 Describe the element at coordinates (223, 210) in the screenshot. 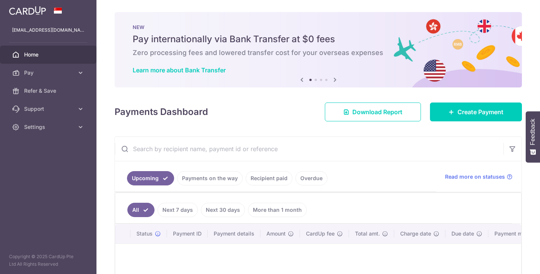

I see `a: Next 30 days` at that location.